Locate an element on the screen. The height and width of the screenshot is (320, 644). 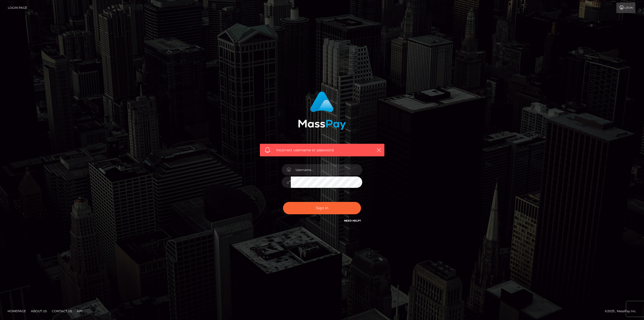
input: Username... is located at coordinates (326, 170).